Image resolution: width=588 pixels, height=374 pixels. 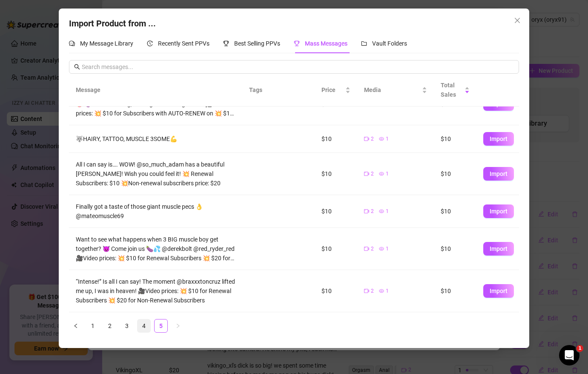 I want to click on span: history, so click(x=150, y=43).